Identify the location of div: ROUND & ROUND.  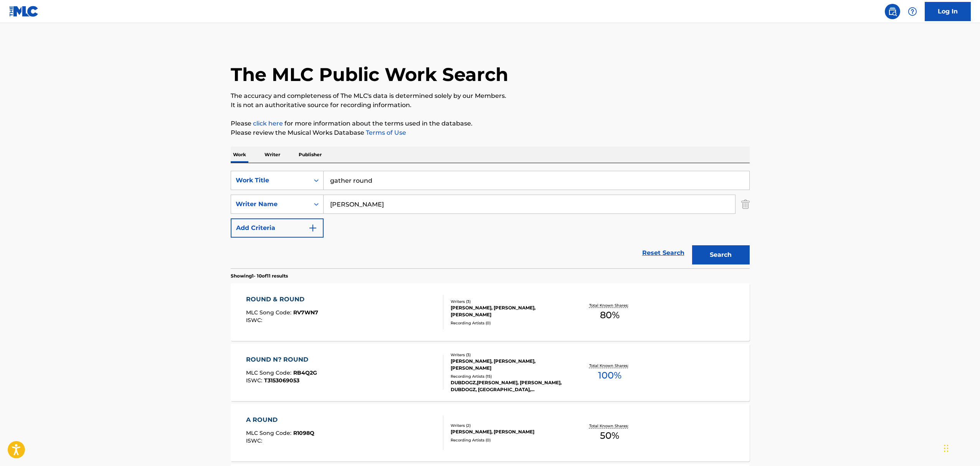
(283, 300).